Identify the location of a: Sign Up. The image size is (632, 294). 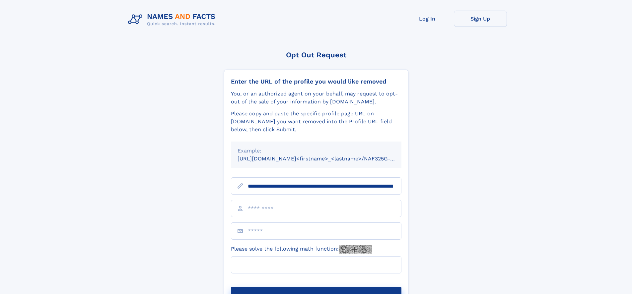
(480, 19).